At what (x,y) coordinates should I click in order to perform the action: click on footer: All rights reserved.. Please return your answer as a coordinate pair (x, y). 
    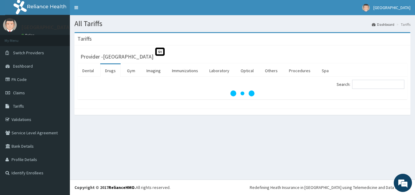
    Looking at the image, I should click on (243, 188).